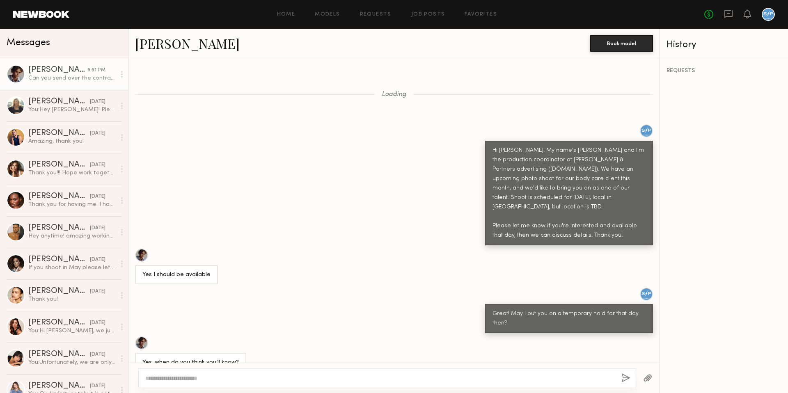 The height and width of the screenshot is (393, 788). What do you see at coordinates (176, 275) in the screenshot?
I see `div: Yes I should be available` at bounding box center [176, 275].